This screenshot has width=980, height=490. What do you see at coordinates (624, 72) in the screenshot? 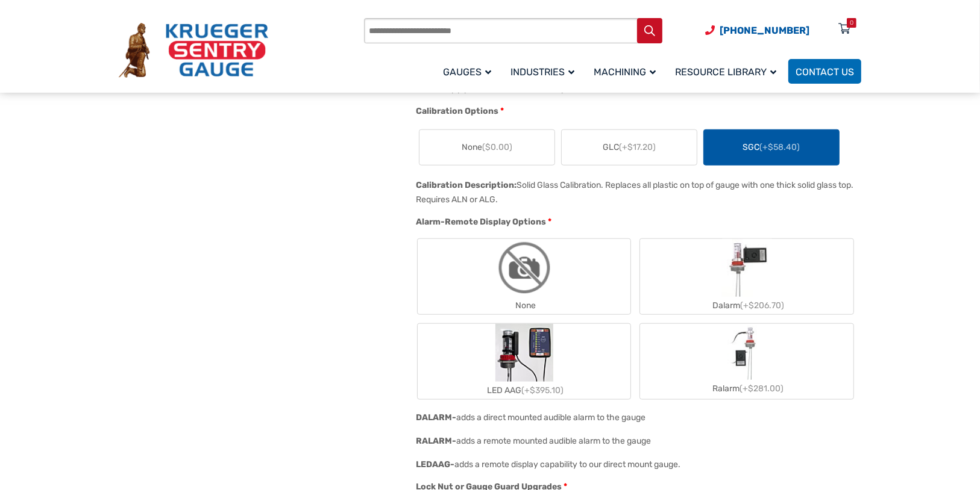
I see `span: Machining` at bounding box center [624, 72].